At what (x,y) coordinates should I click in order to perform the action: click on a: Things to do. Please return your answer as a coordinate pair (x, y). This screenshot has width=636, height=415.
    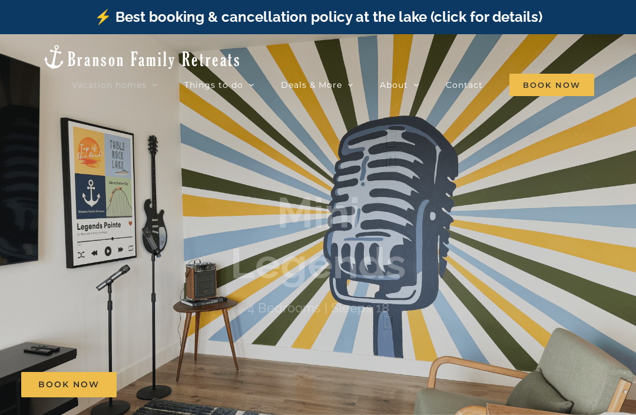
    Looking at the image, I should click on (219, 85).